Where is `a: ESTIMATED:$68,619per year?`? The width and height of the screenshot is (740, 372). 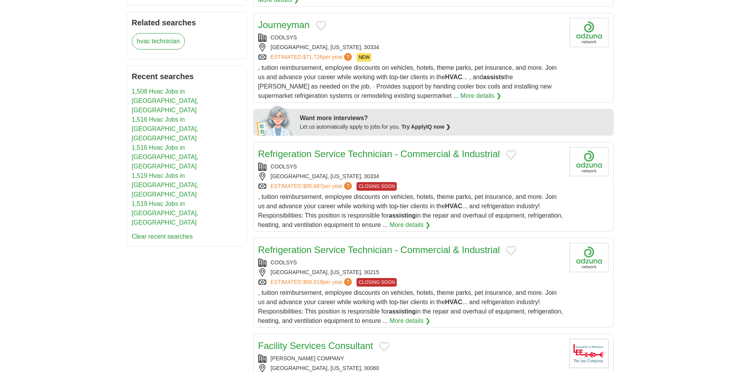
a: ESTIMATED:$68,619per year? is located at coordinates (312, 282).